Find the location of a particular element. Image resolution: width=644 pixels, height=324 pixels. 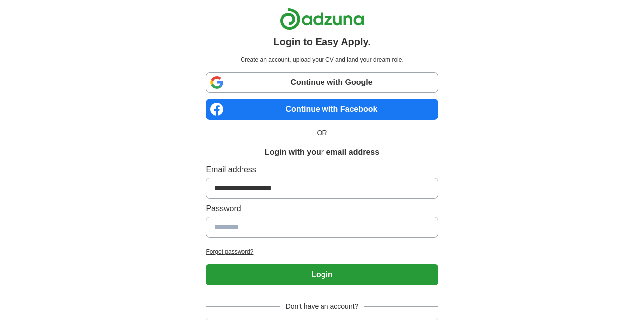

h1: Login with your email address is located at coordinates (322, 152).